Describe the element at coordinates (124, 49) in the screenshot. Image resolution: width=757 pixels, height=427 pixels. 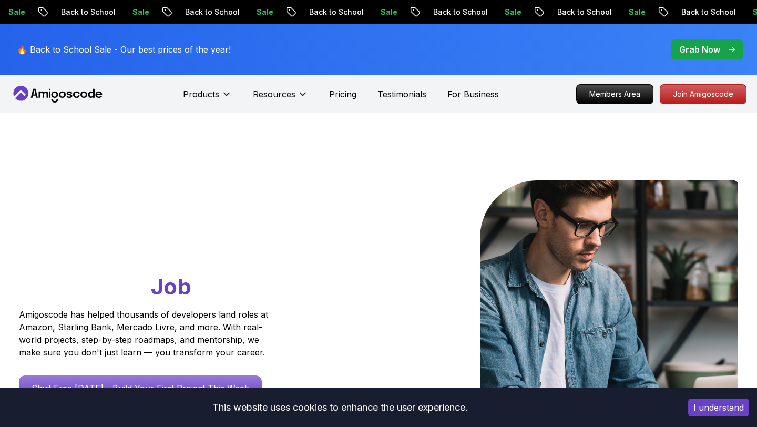
I see `p: 🔥 Back to School Sale - Our best prices of the year!` at that location.